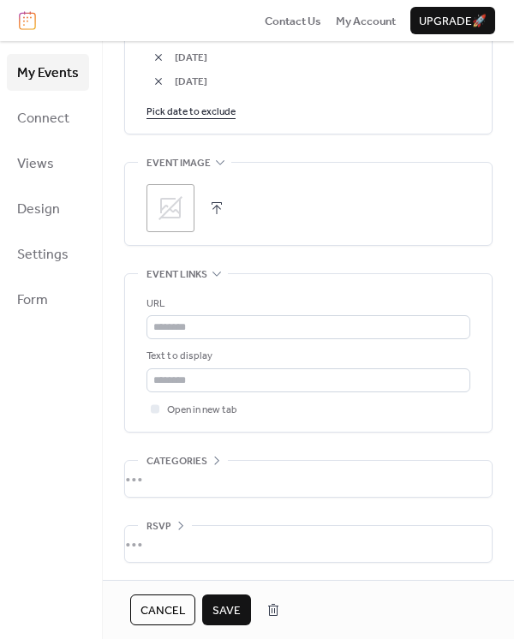  What do you see at coordinates (39, 209) in the screenshot?
I see `span: Design` at bounding box center [39, 209].